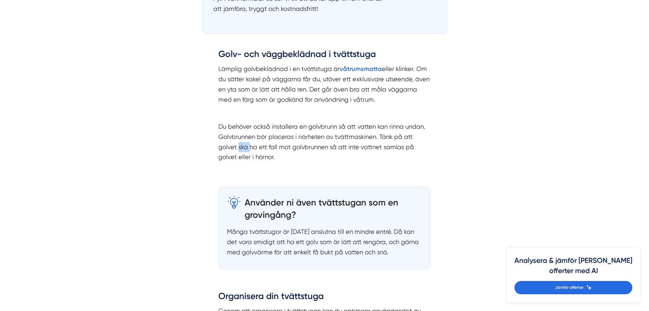  I want to click on span: Jämför offerter, so click(570, 287).